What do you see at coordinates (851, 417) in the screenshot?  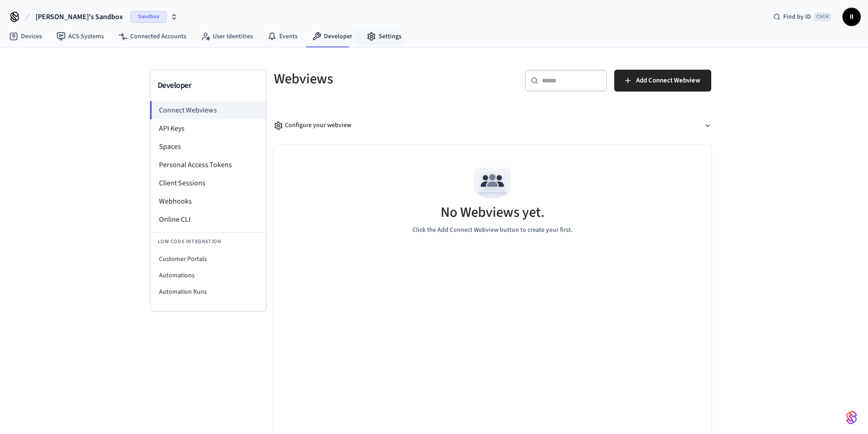 I see `img: SeamLogoGradient.69752ec5.svg` at bounding box center [851, 417].